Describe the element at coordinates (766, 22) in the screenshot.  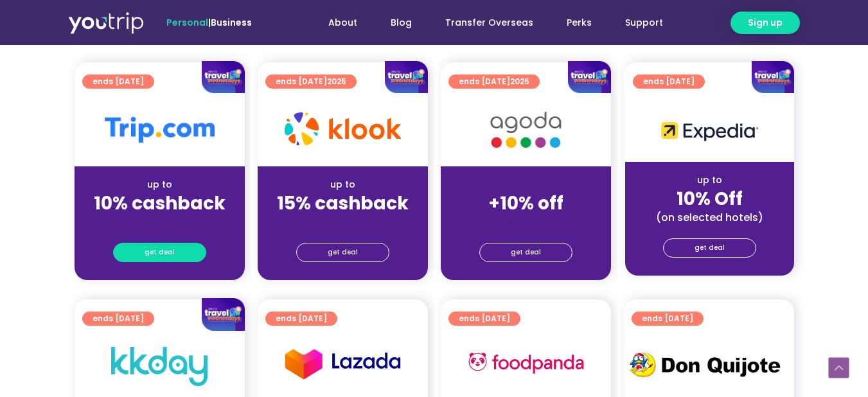
I see `span: Sign up` at that location.